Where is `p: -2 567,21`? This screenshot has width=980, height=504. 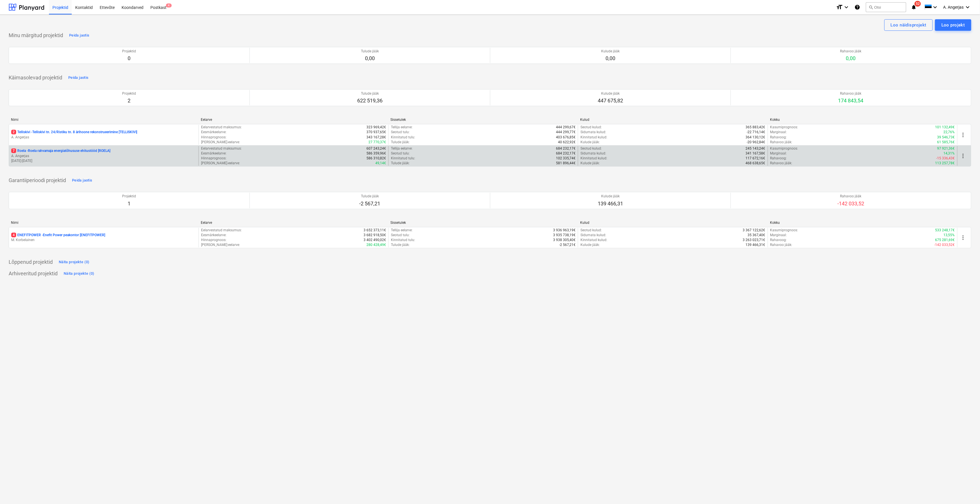
p: -2 567,21 is located at coordinates (370, 204).